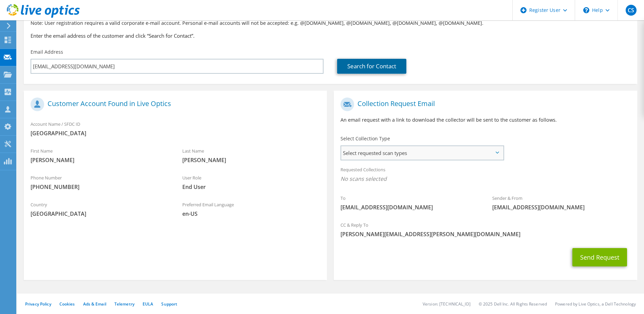 The width and height of the screenshot is (644, 314). What do you see at coordinates (330, 23) in the screenshot?
I see `p: Note: User registration requires a valid corporate e-mail account. Personal e-mail accounts will ...` at bounding box center [330, 23].